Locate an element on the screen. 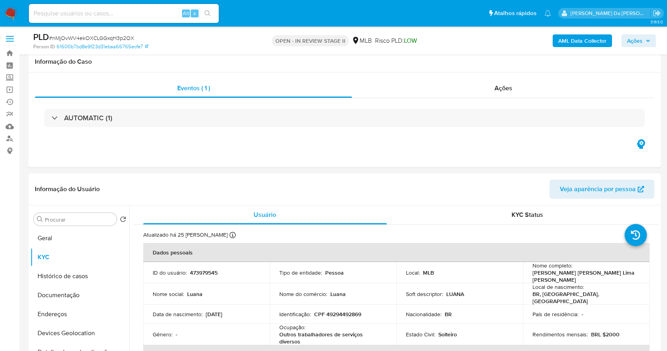  h3: AUTOMATIC (1) is located at coordinates (88, 118).